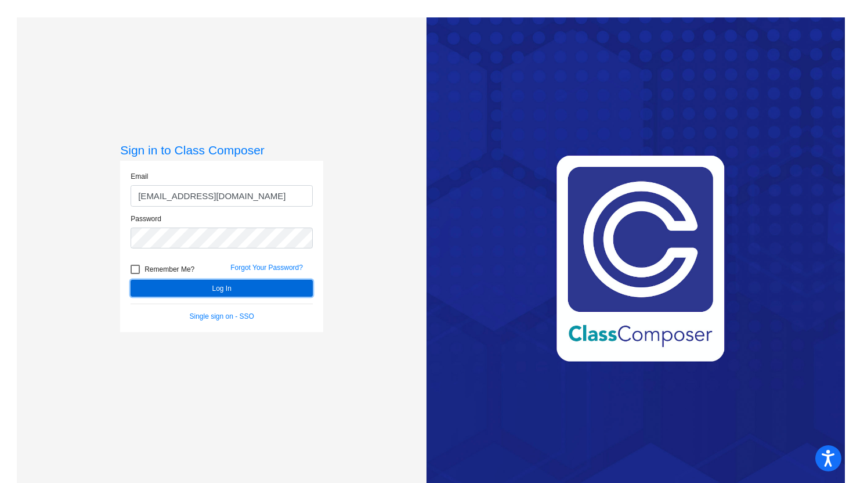 This screenshot has height=483, width=853. What do you see at coordinates (146, 219) in the screenshot?
I see `label: Password` at bounding box center [146, 219].